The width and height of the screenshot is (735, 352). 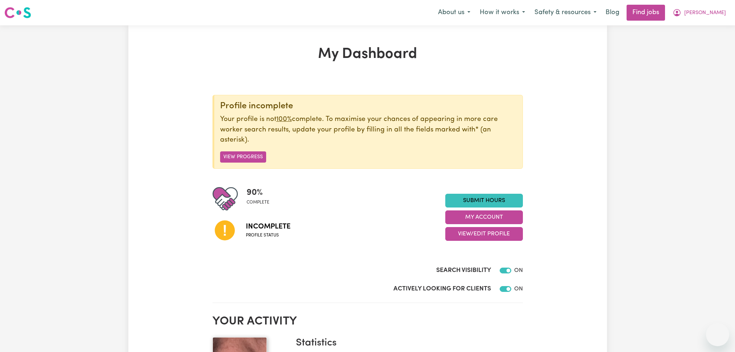 I want to click on div: Profile completeness: 90%, so click(x=261, y=199).